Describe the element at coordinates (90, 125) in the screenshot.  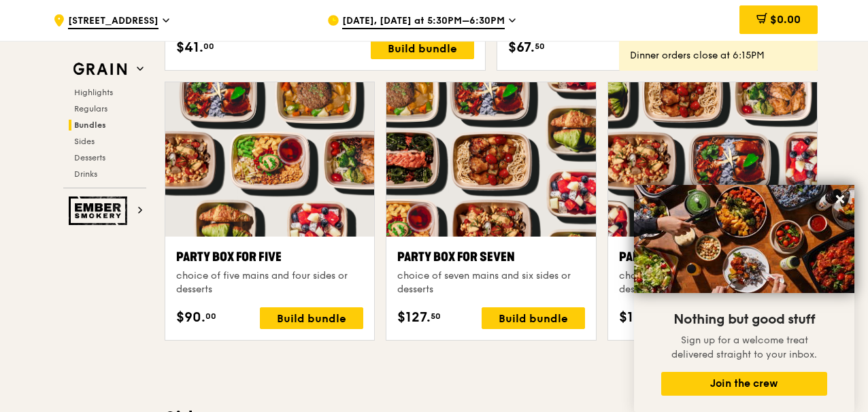
I see `span: Bundles` at that location.